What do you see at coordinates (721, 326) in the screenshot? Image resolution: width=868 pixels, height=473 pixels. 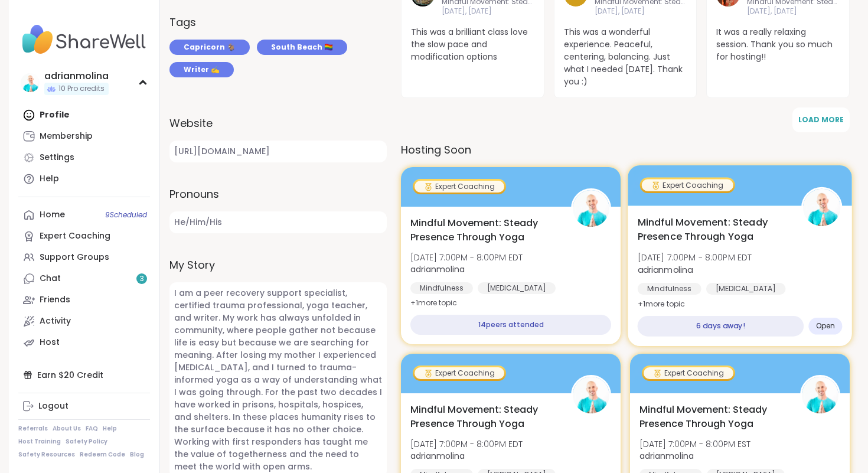 I see `div: 6 days away!` at bounding box center [721, 326].